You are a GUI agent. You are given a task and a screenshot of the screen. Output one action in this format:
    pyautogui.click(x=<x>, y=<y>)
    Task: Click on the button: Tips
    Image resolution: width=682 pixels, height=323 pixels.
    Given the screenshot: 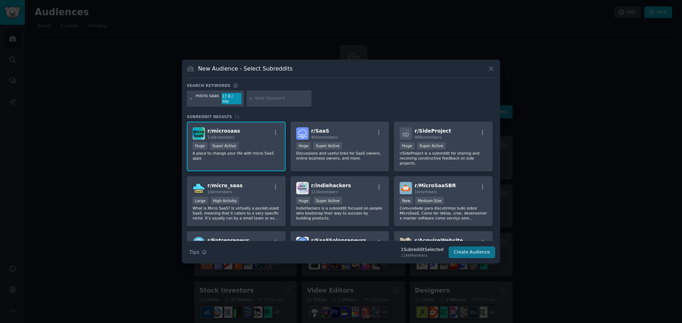 What is the action you would take?
    pyautogui.click(x=198, y=252)
    